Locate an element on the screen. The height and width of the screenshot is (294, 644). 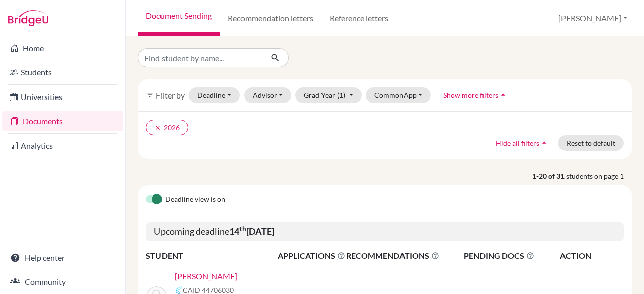
a: Documents is located at coordinates (63, 121).